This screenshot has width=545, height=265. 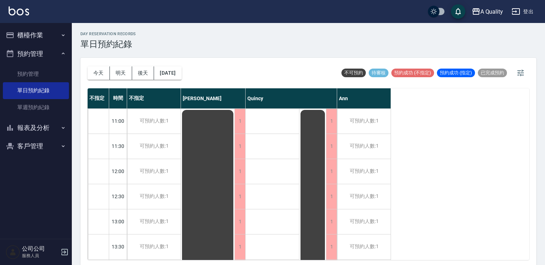 I want to click on div: 13:30, so click(x=118, y=247).